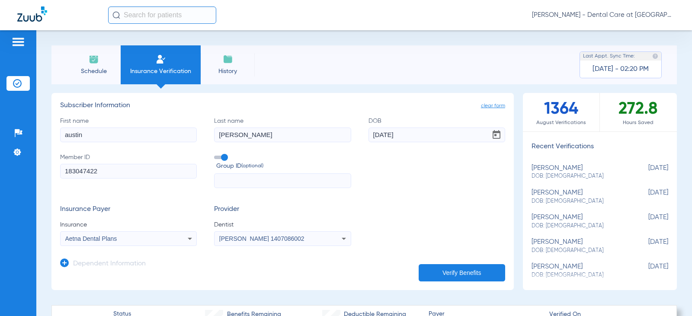 This screenshot has height=316, width=692. Describe the element at coordinates (116, 15) in the screenshot. I see `img: Search Icon` at that location.